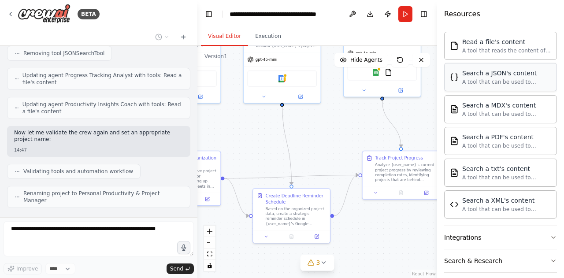 The width and height of the screenshot is (564, 278). Describe the element at coordinates (507, 51) in the screenshot. I see `div: A tool that reads the content of a file. To use this tool, provide a 'file_path' parameter with t...` at that location.